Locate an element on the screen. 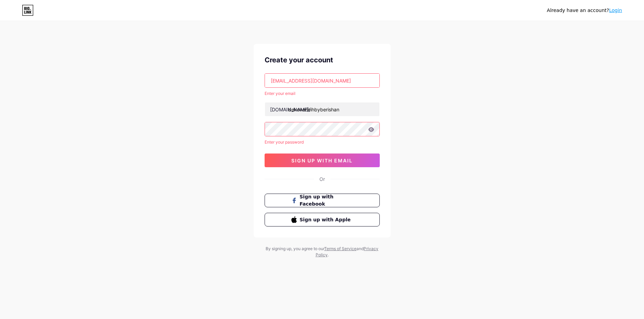 This screenshot has height=319, width=644. div: By signing up, you agree to our and . is located at coordinates (322, 252).